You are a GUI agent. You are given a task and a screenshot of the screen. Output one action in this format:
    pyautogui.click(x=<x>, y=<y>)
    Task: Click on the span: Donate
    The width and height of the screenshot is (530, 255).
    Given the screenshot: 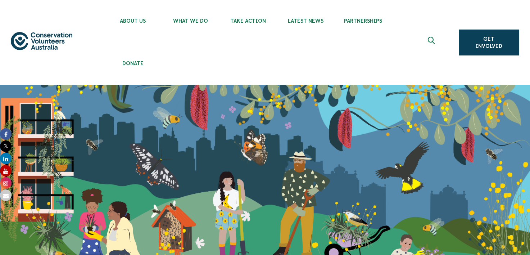 What is the action you would take?
    pyautogui.click(x=133, y=63)
    